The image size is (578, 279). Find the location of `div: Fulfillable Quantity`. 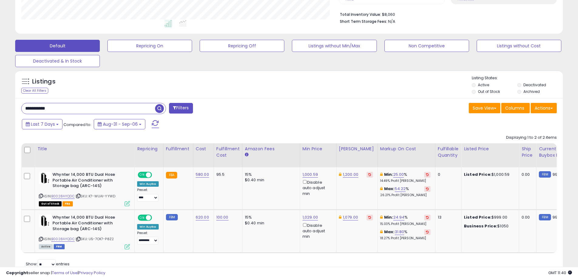

div: Fulfillable Quantity is located at coordinates (448, 152).